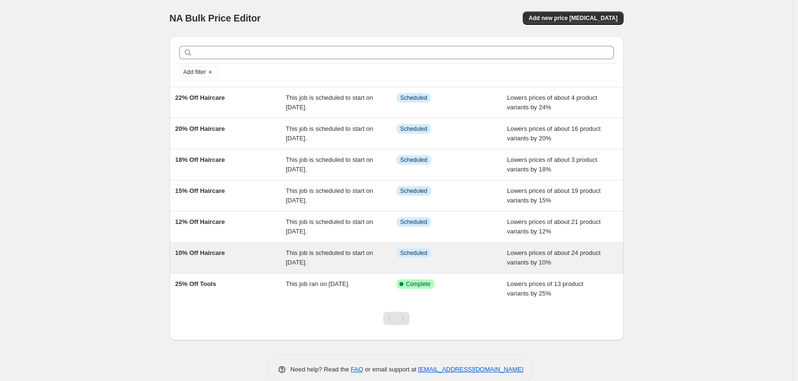 This screenshot has height=381, width=798. Describe the element at coordinates (357, 369) in the screenshot. I see `a: FAQ` at that location.